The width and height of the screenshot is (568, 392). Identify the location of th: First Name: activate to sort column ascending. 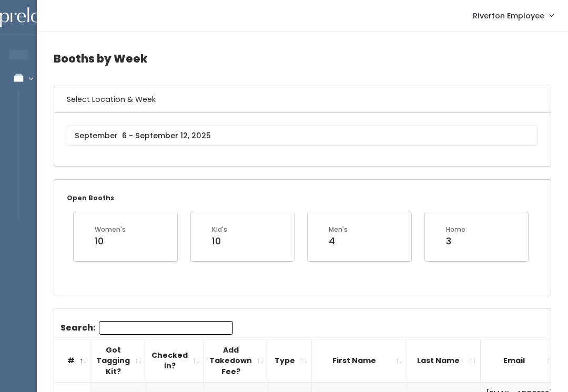
(360, 361).